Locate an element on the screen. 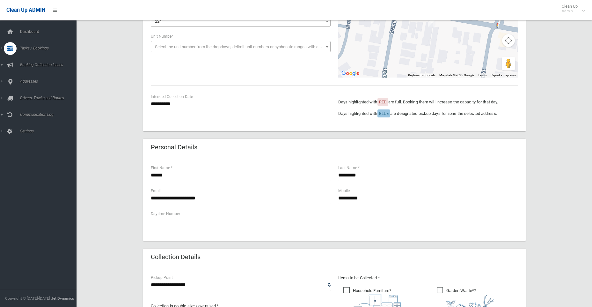 This screenshot has height=307, width=592. p: Days highlighted with are full. Booking them will increase the capacity for that day. is located at coordinates (428, 102).